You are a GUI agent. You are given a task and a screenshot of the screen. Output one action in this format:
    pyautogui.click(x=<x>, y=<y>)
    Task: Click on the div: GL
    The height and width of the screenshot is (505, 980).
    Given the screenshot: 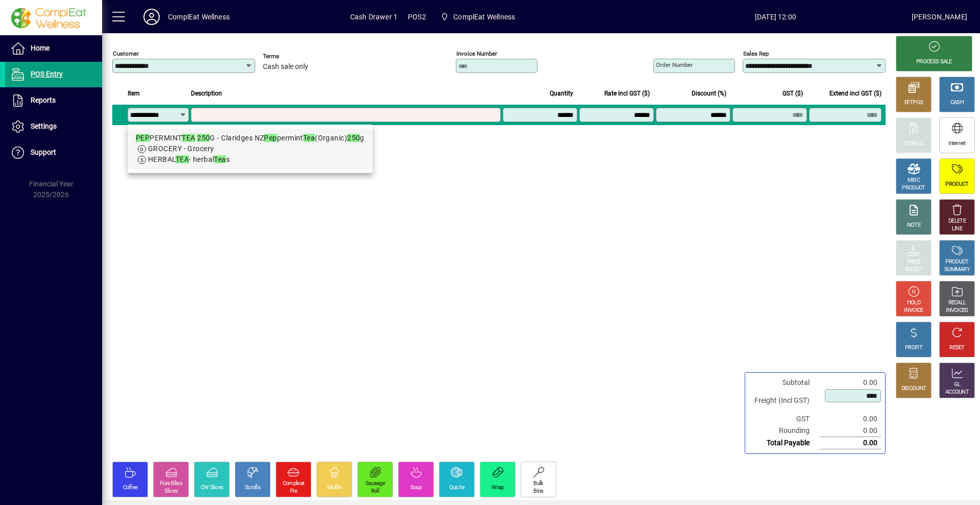 What is the action you would take?
    pyautogui.click(x=957, y=384)
    